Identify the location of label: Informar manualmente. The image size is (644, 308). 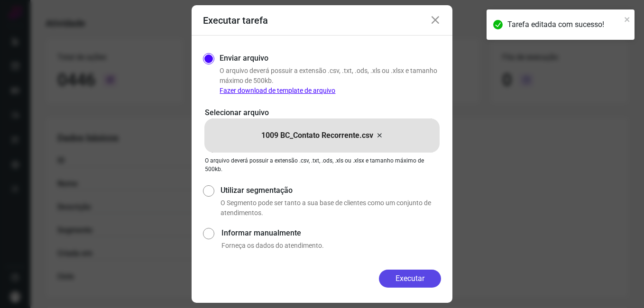
(331, 233).